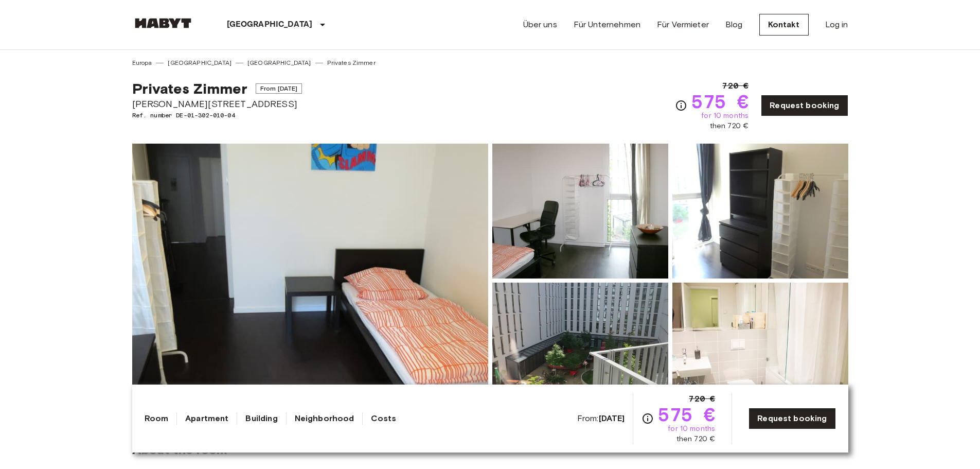 This screenshot has width=980, height=469. What do you see at coordinates (324, 419) in the screenshot?
I see `a: Neighborhood` at bounding box center [324, 419].